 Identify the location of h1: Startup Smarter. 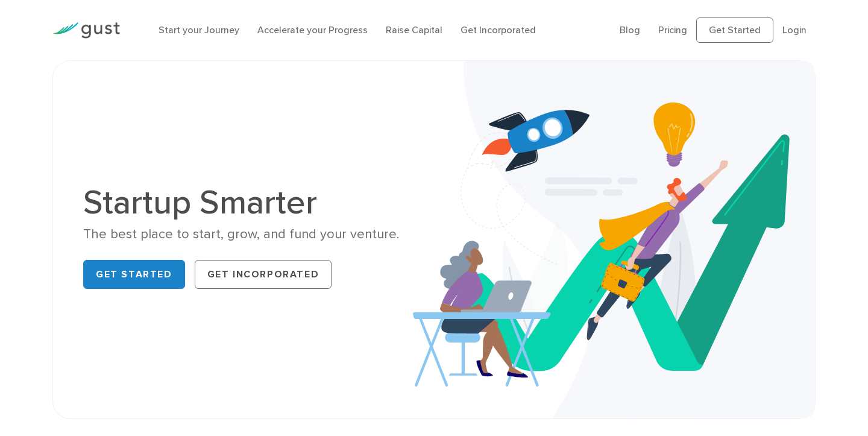
(253, 203).